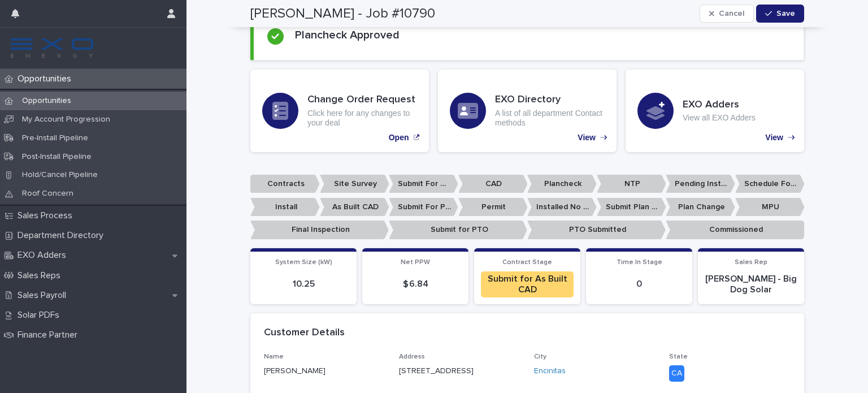 Image resolution: width=868 pixels, height=393 pixels. What do you see at coordinates (44, 295) in the screenshot?
I see `p: Sales Payroll` at bounding box center [44, 295].